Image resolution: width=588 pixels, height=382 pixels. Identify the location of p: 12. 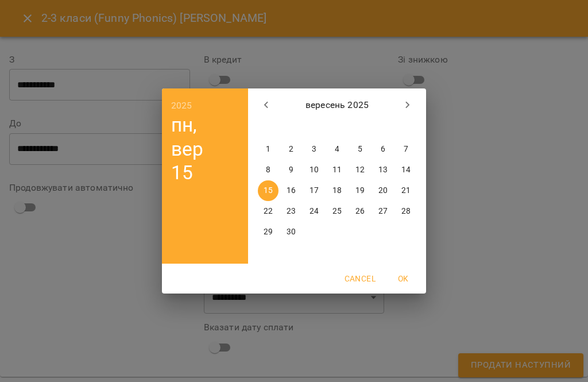
(360, 170).